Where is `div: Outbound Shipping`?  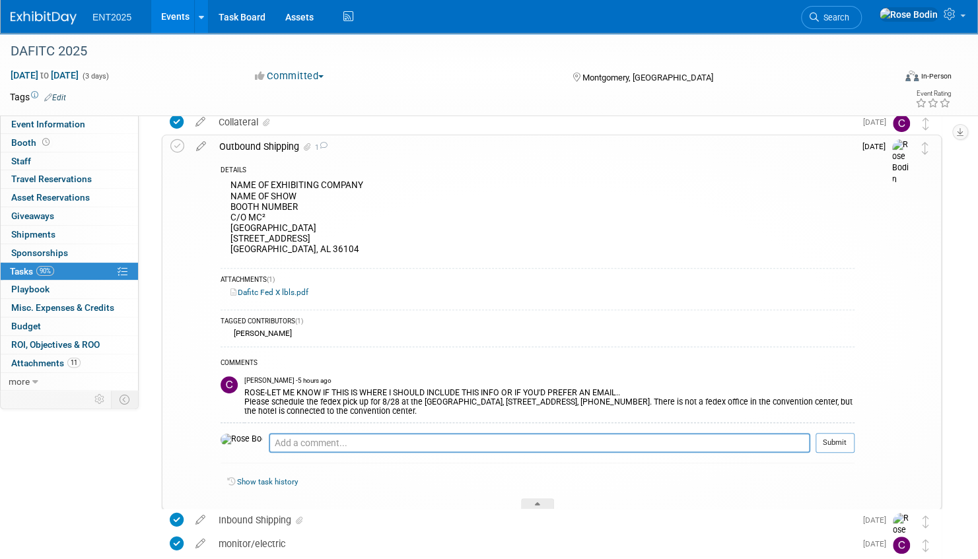
div: Outbound Shipping is located at coordinates (533, 147).